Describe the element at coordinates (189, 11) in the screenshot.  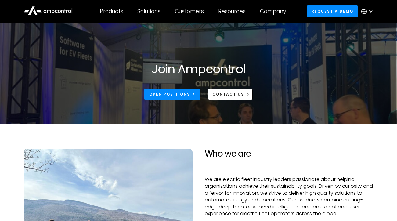
I see `div: Customers` at that location.